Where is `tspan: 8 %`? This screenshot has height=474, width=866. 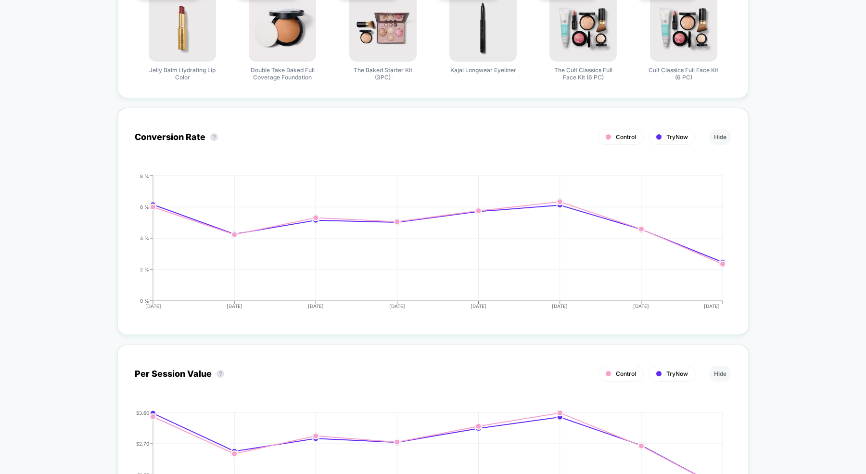
tspan: 8 % is located at coordinates (144, 176).